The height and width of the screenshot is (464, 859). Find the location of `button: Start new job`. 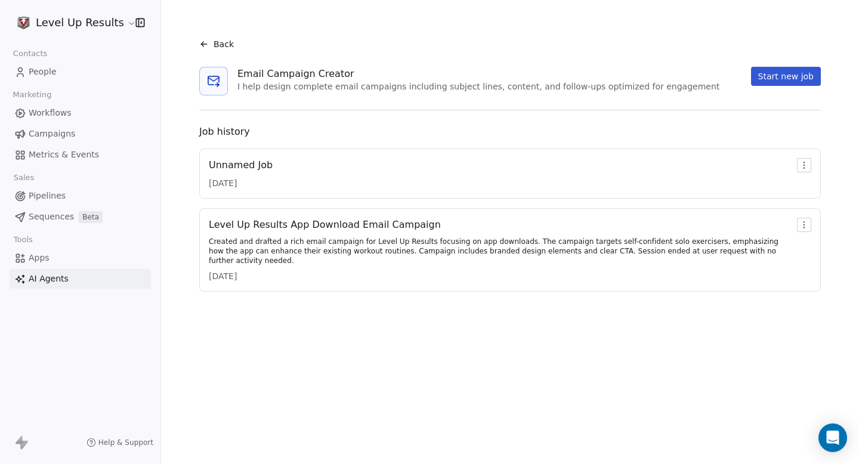

button: Start new job is located at coordinates (785, 76).